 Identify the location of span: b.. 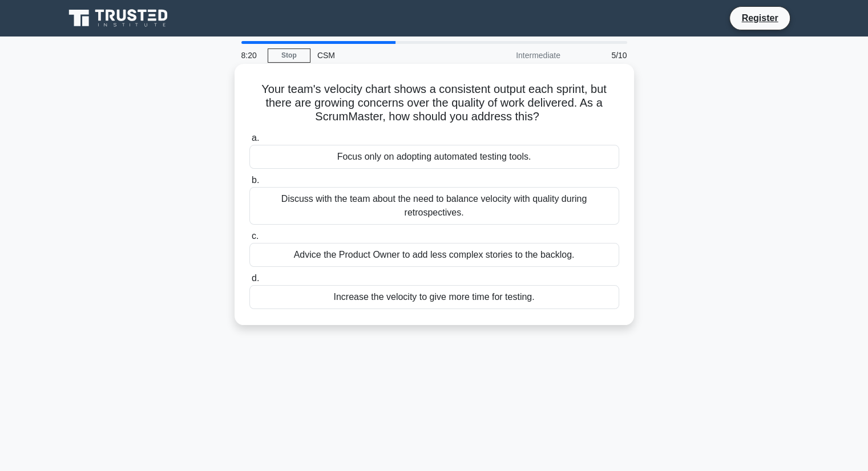
(255, 180).